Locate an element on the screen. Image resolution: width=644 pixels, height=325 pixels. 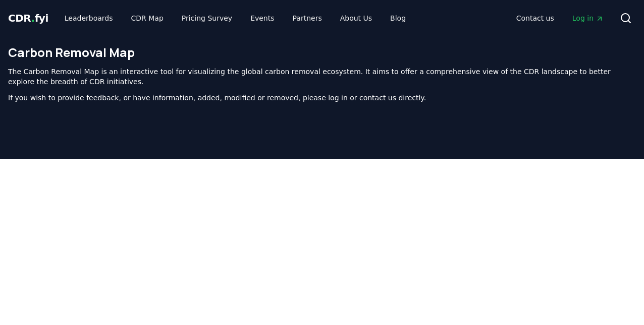
a: Contact us is located at coordinates (535, 18).